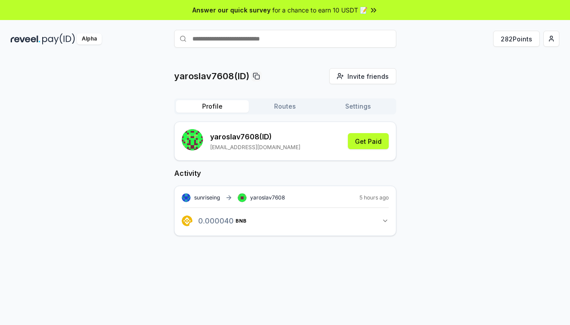 The image size is (570, 325). Describe the element at coordinates (213, 106) in the screenshot. I see `button: Profile` at that location.